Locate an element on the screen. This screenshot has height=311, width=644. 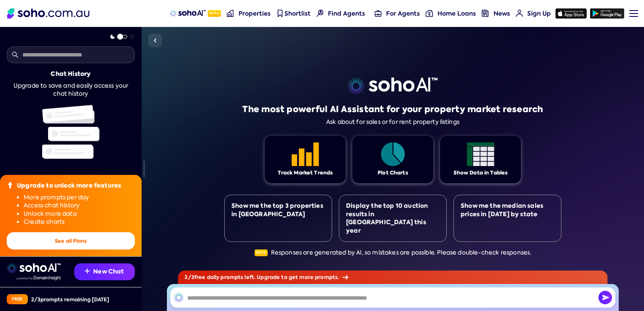
img: app-store icon is located at coordinates (571, 13).